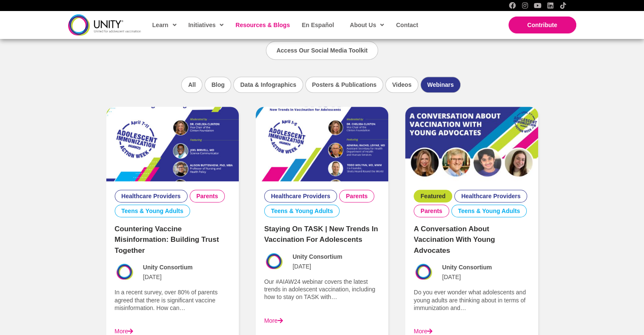 The image size is (644, 335). What do you see at coordinates (551, 5) in the screenshot?
I see `a: LinkedIn` at bounding box center [551, 5].